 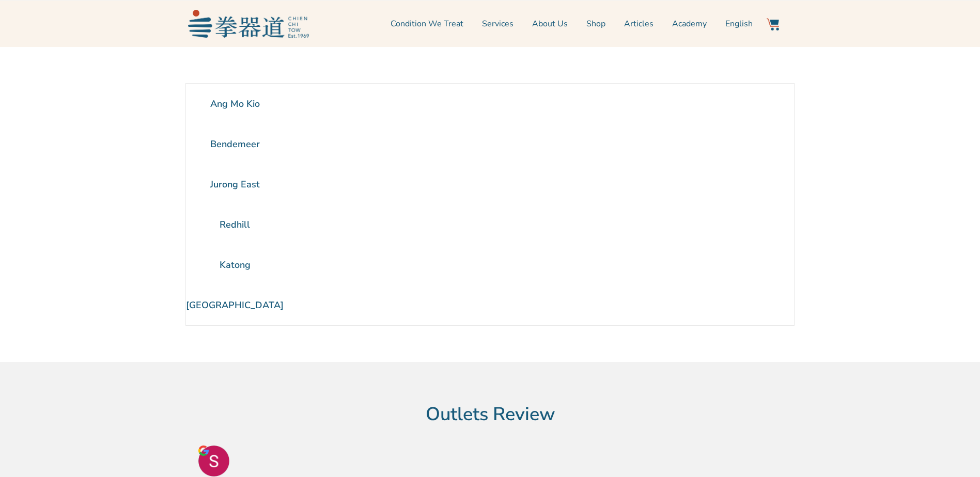 I want to click on a: About Us, so click(x=549, y=23).